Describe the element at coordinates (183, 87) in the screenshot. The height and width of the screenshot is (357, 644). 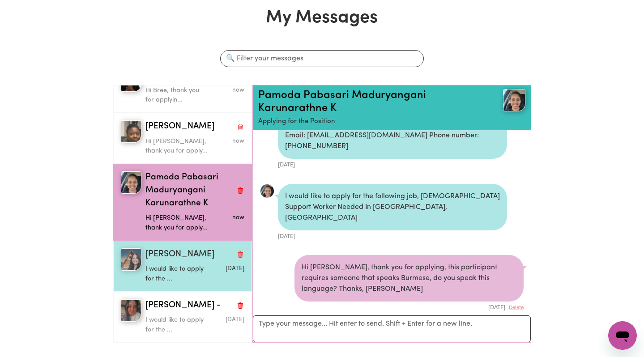
I see `button: Bree KBree KDelete conversationHi Bree, thank you for applyin...Message sent on October 1, 2025` at that location.